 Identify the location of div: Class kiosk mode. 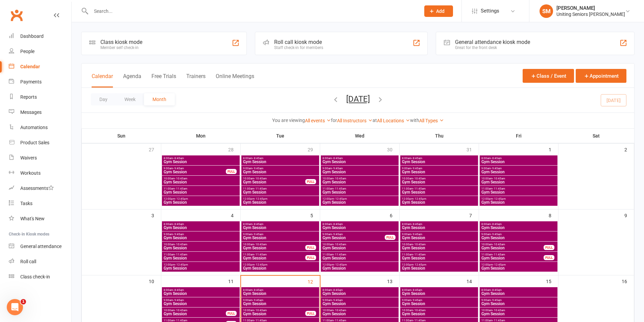
(122, 42).